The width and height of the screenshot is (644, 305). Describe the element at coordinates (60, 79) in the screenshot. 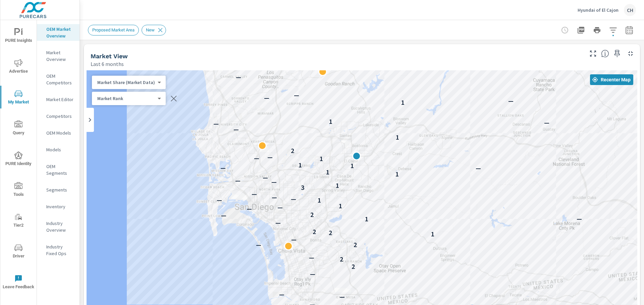

I see `p: OEM Competitors` at that location.